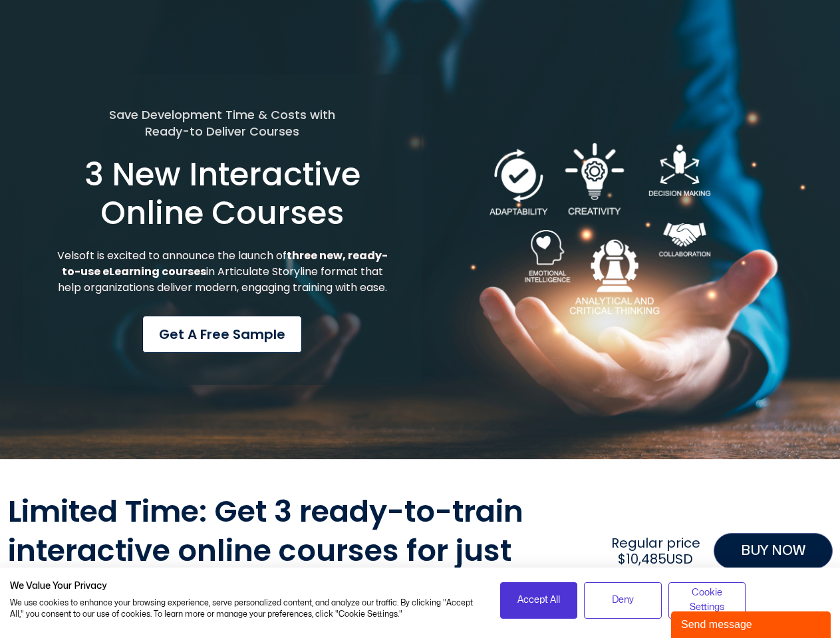 The height and width of the screenshot is (638, 840). I want to click on span: Deny, so click(622, 600).